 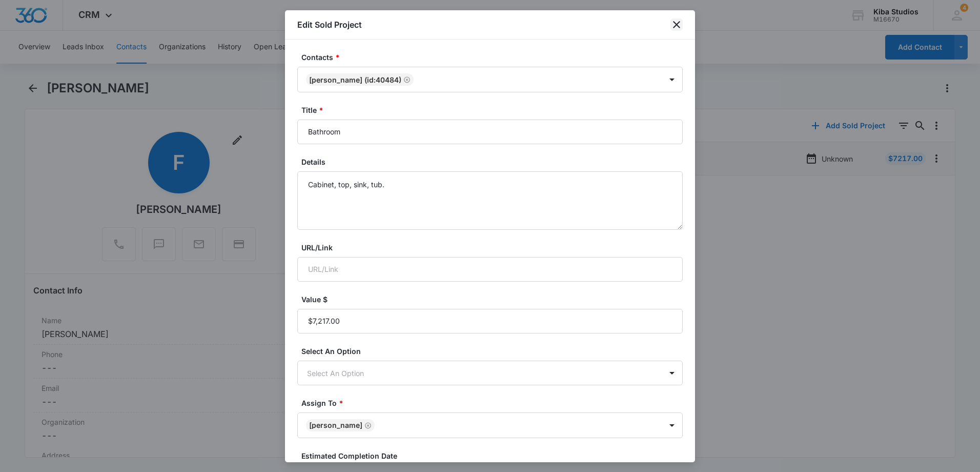 What do you see at coordinates (490, 270) in the screenshot?
I see `input: URL/Link` at bounding box center [490, 270].